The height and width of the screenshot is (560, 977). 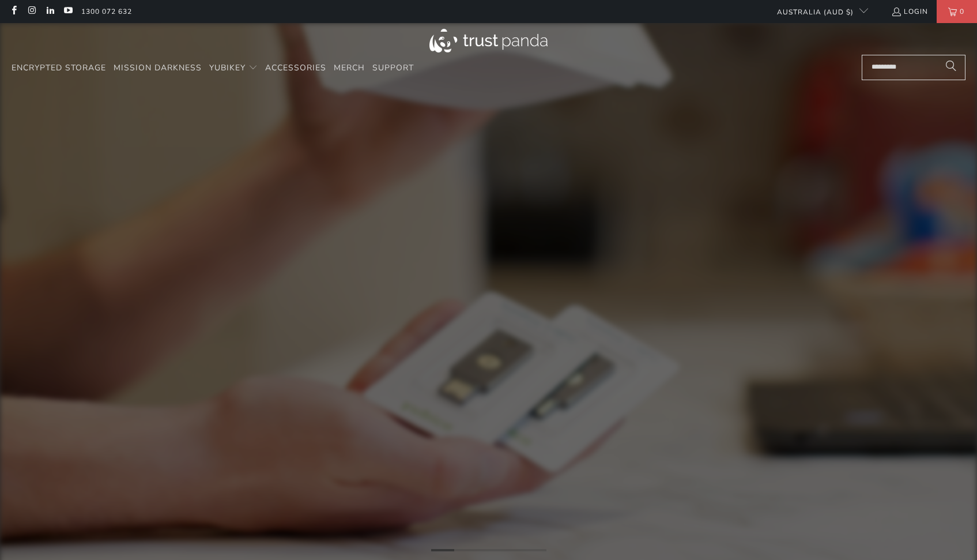 I want to click on summary: YubiKey, so click(x=233, y=68).